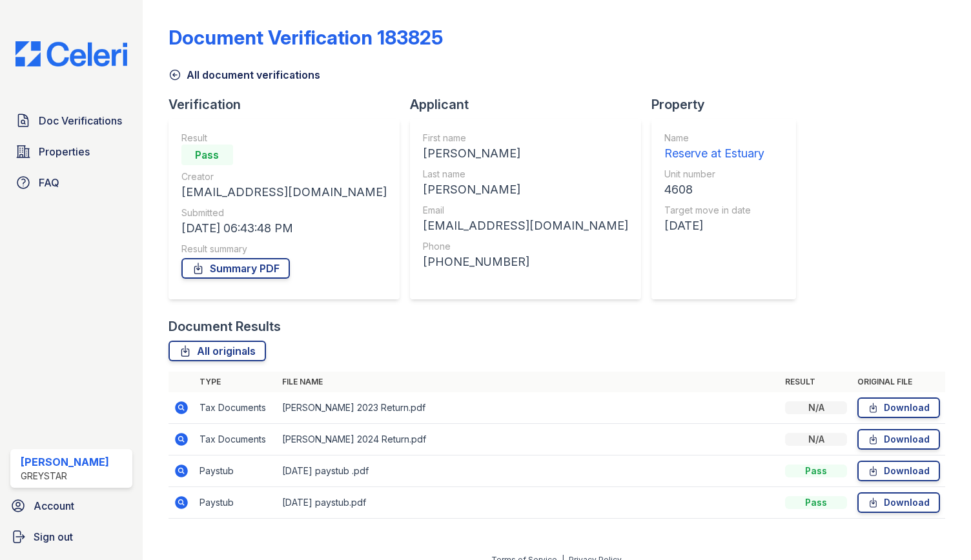 The image size is (971, 560). I want to click on a: All document verifications, so click(244, 75).